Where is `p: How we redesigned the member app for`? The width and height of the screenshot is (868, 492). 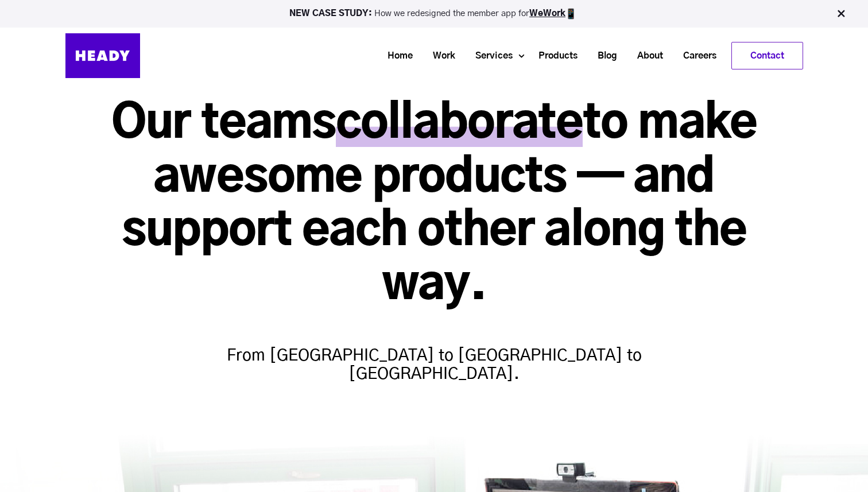
p: How we redesigned the member app for is located at coordinates (434, 14).